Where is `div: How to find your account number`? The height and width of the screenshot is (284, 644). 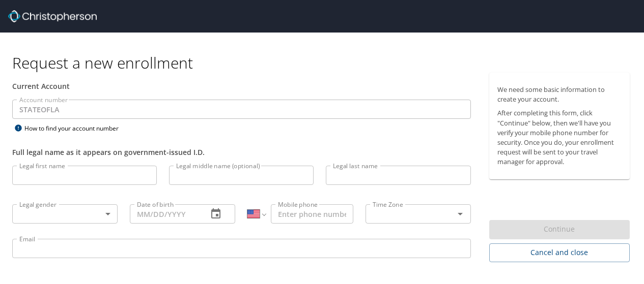 div: How to find your account number is located at coordinates (76, 128).